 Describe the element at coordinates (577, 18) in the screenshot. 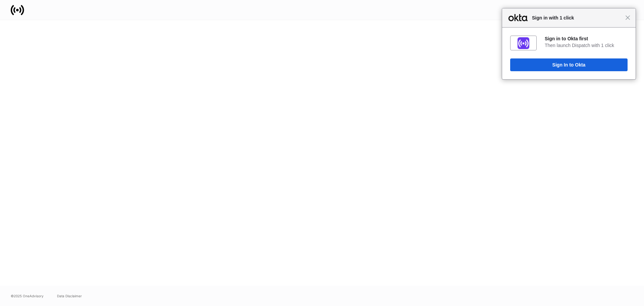

I see `span: Sign in with 1 click` at that location.